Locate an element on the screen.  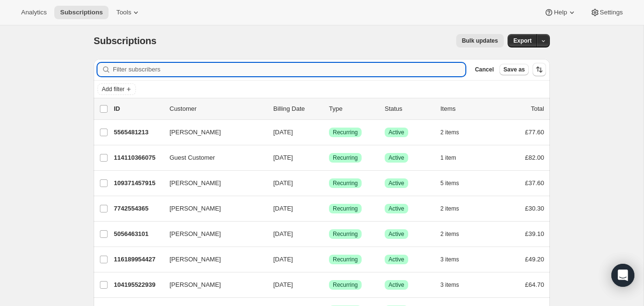
span: Save as is located at coordinates (515, 70).